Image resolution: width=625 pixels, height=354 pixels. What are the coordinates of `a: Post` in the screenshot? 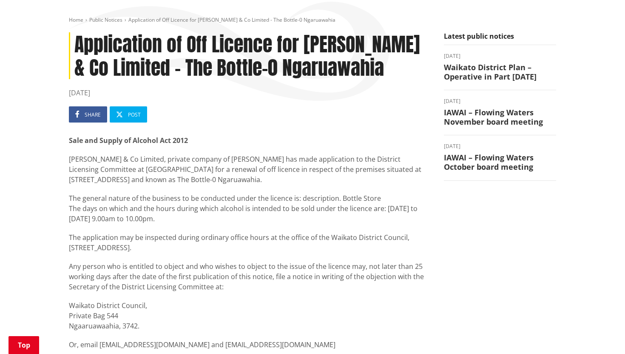 It's located at (128, 114).